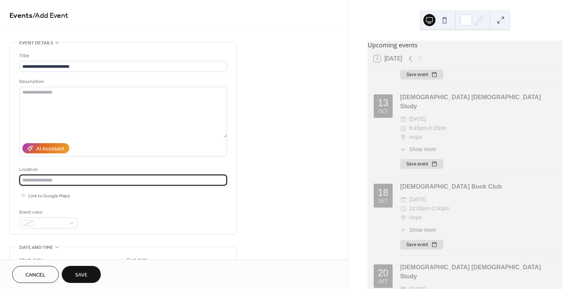 The height and width of the screenshot is (289, 581). Describe the element at coordinates (418, 129) in the screenshot. I see `span: 6:45pm` at that location.